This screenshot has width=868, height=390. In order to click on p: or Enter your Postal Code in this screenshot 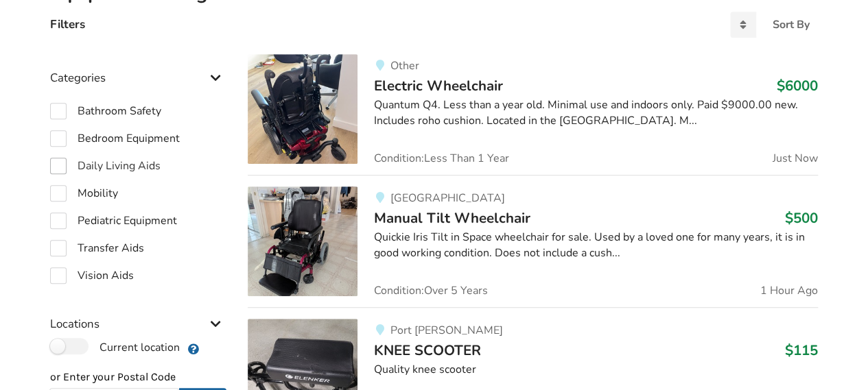, I will do `click(138, 377)`.